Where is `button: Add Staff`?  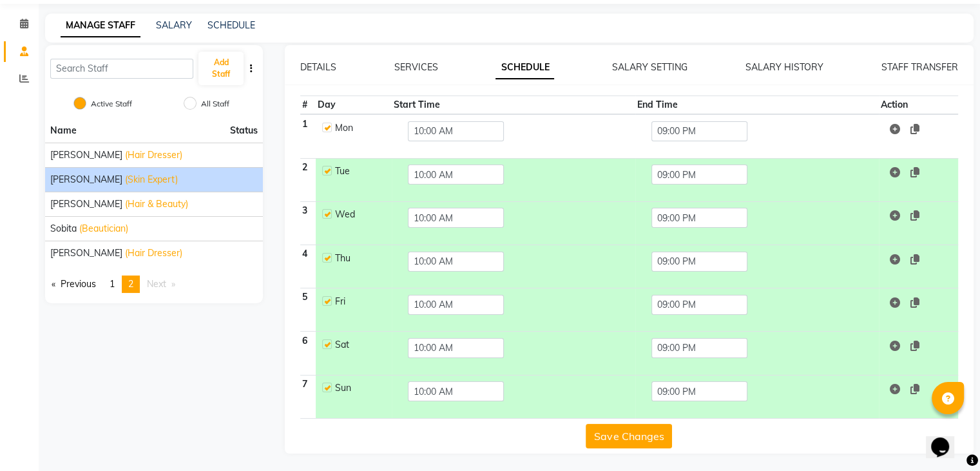 button: Add Staff is located at coordinates (220, 68).